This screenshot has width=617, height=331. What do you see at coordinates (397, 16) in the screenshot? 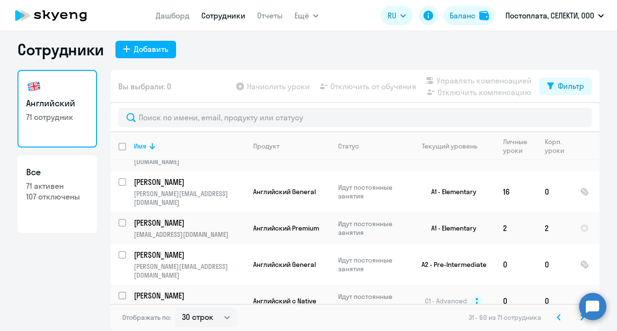
I see `button: RU` at bounding box center [397, 16].